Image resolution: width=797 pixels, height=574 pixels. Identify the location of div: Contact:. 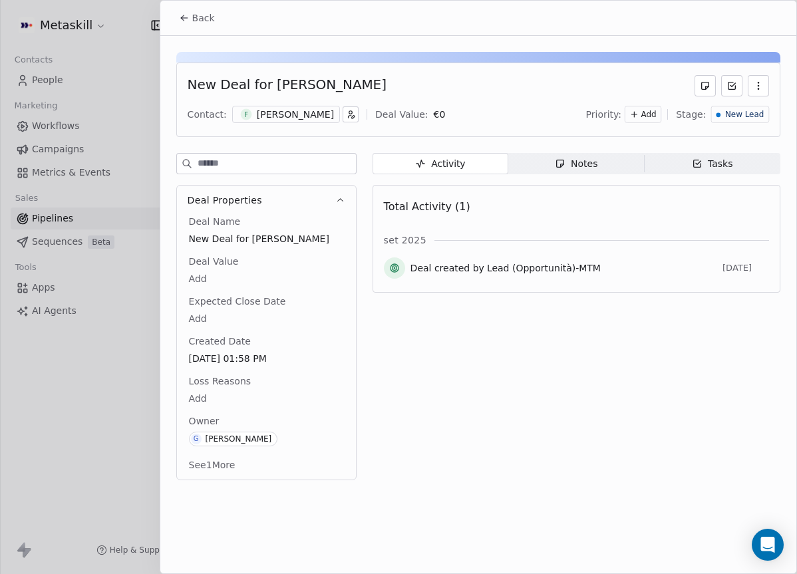
(207, 114).